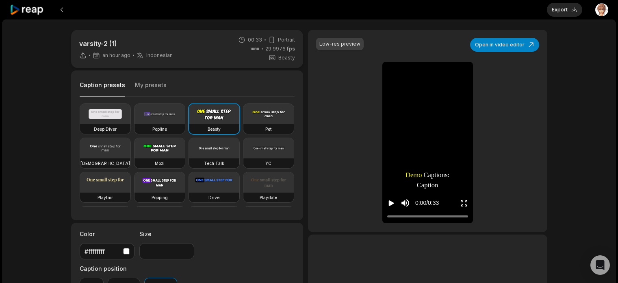 This screenshot has width=618, height=283. I want to click on h3: Popline, so click(160, 129).